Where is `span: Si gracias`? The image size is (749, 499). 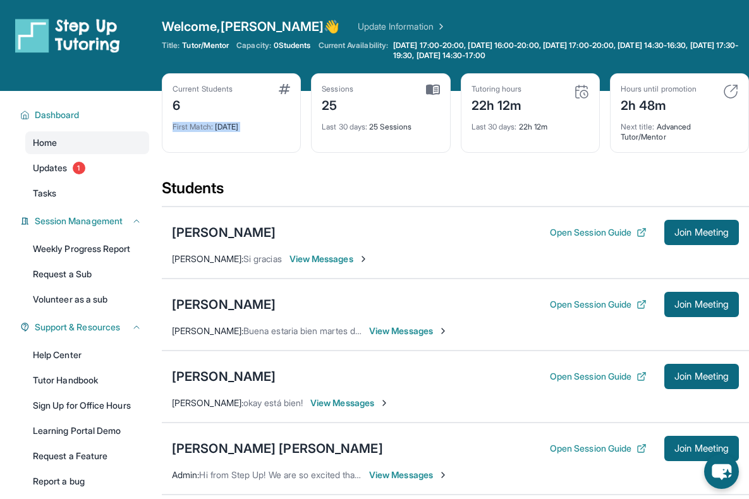 span: Si gracias is located at coordinates (262, 258).